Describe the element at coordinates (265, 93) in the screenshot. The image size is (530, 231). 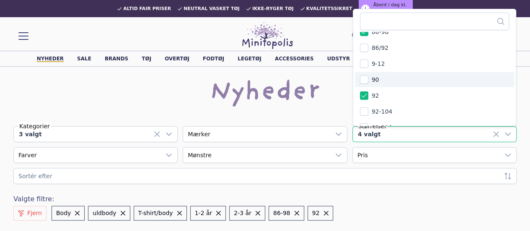
I see `h1: Nyheder` at that location.